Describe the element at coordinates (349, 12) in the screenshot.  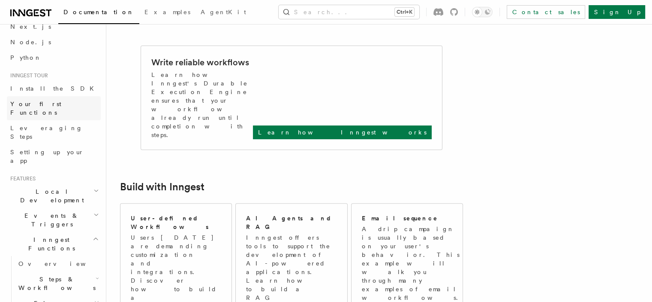
I see `button: Search...Ctrl+K` at that location.